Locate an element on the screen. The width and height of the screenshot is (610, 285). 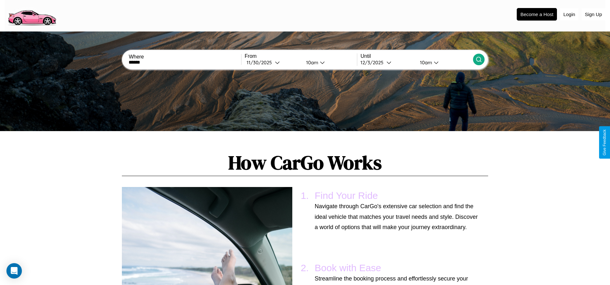
button: Become a Host is located at coordinates (537, 14).